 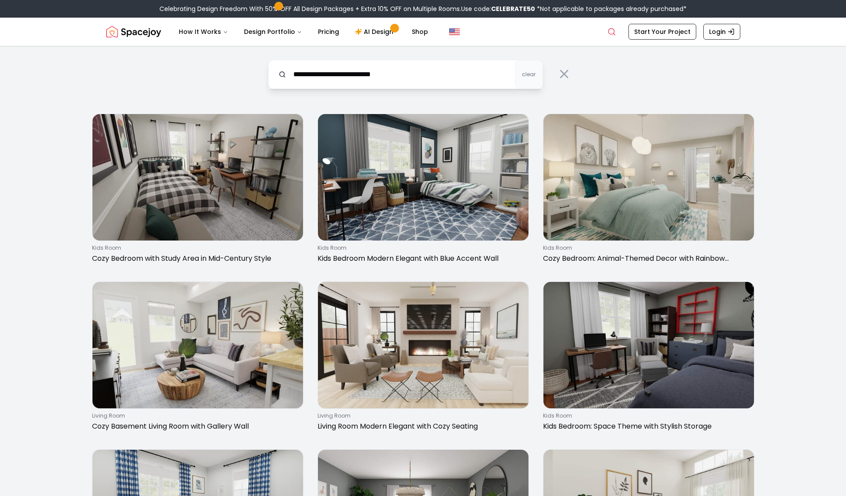 What do you see at coordinates (528, 74) in the screenshot?
I see `span: clear` at bounding box center [528, 74].